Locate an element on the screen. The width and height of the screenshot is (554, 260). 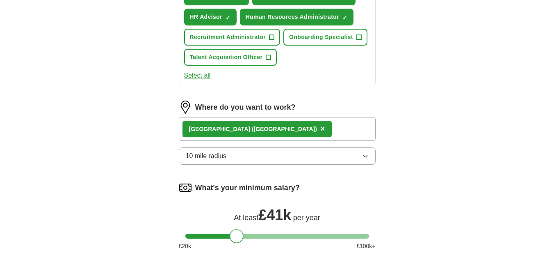
span: Onboarding Specialist is located at coordinates (321, 37).